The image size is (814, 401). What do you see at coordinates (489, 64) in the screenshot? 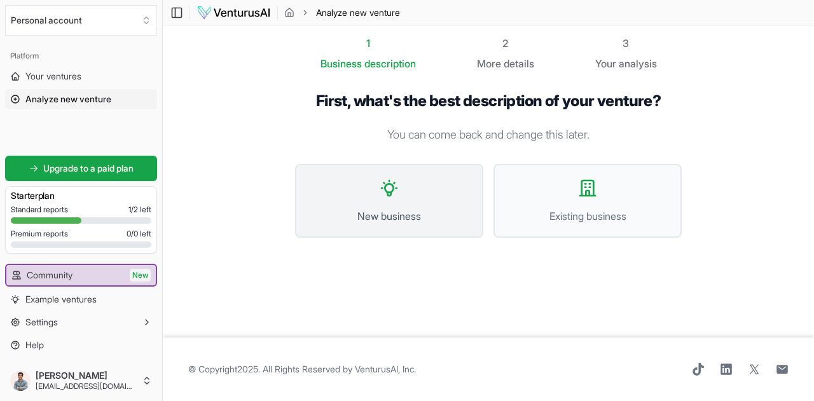
I see `span: More` at bounding box center [489, 64].